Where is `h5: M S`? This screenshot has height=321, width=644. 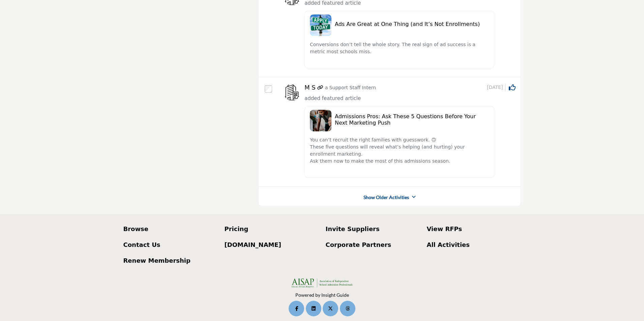 h5: M S is located at coordinates (310, 88).